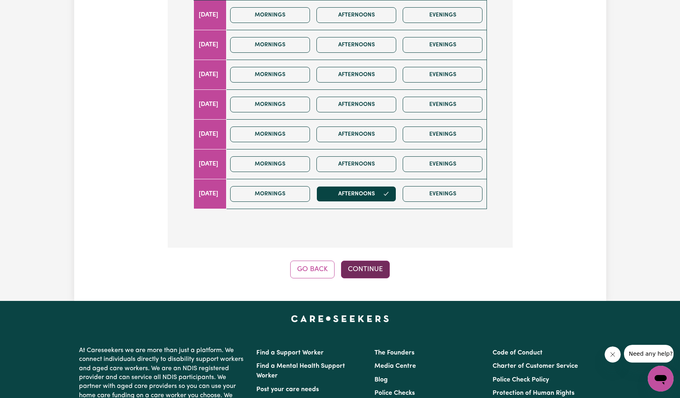 The height and width of the screenshot is (398, 680). What do you see at coordinates (27, 9) in the screenshot?
I see `span: Need any help?` at bounding box center [27, 9].